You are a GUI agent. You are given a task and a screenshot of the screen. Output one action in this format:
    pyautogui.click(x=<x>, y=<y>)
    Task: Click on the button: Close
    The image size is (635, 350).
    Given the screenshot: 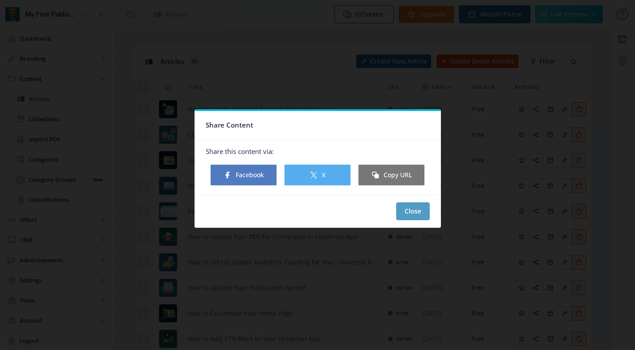 What is the action you would take?
    pyautogui.click(x=412, y=211)
    